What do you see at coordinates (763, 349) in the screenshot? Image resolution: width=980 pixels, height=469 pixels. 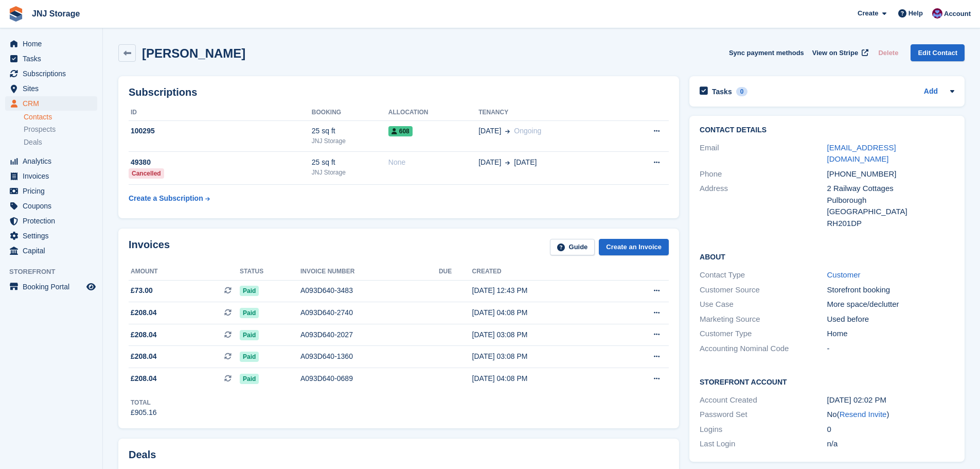 I see `div: Accounting Nominal Code` at bounding box center [763, 349].